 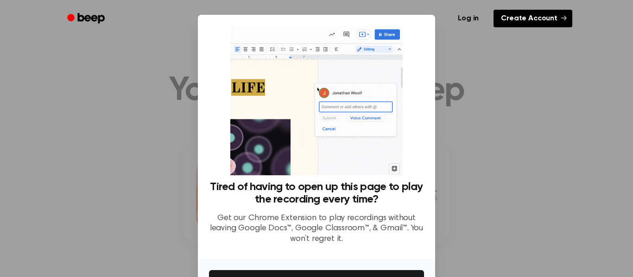 What do you see at coordinates (316, 229) in the screenshot?
I see `p: Get our Chrome Extension to play recordings without leaving Google Docs™, Google Classroom™, & Gm...` at bounding box center [316, 229].